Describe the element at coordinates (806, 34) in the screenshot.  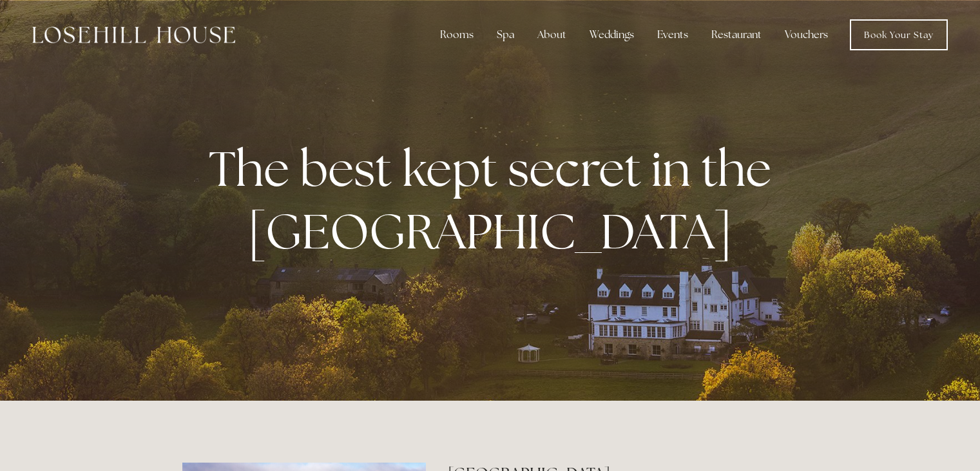
I see `a: Vouchers` at that location.